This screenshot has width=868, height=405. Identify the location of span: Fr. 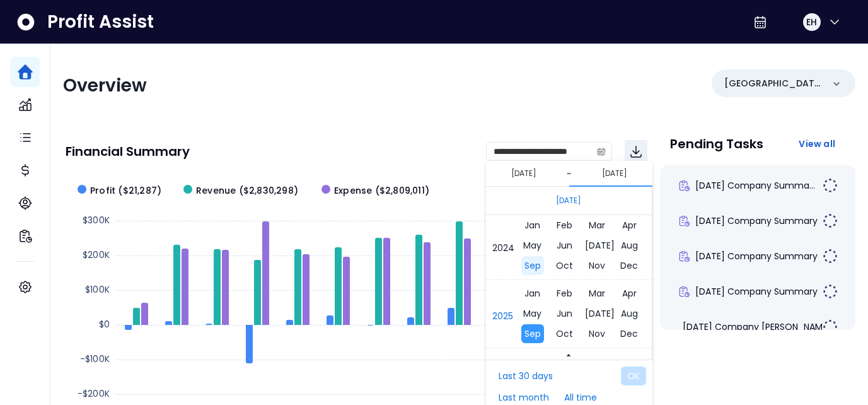
(590, 219).